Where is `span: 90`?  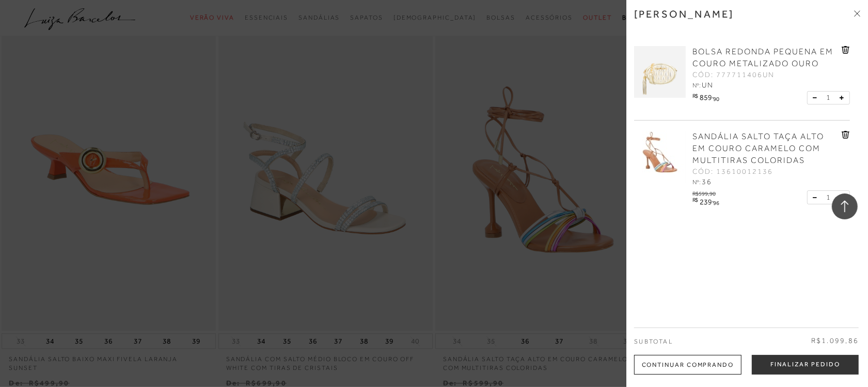 span: 90 is located at coordinates (716, 99).